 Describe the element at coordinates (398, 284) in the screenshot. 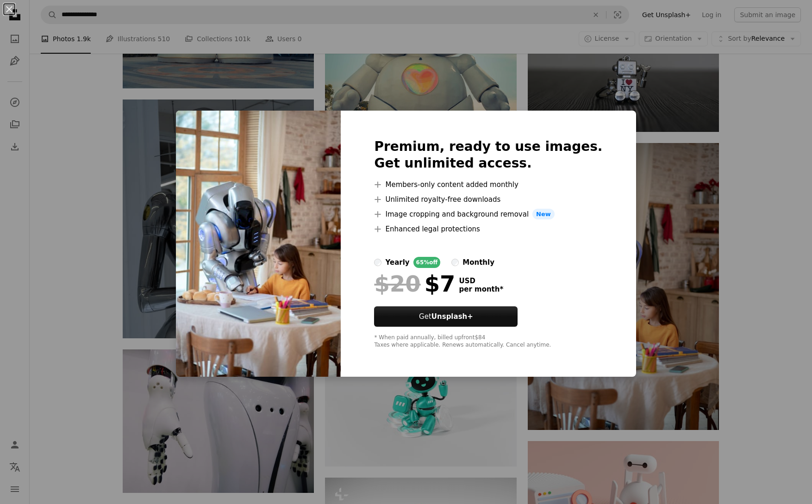

I see `span: $20` at that location.